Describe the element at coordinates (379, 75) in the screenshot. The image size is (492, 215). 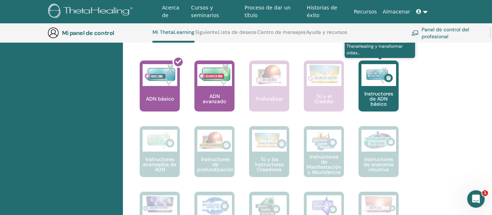
I see `img: Instructores de ADN básico` at that location.